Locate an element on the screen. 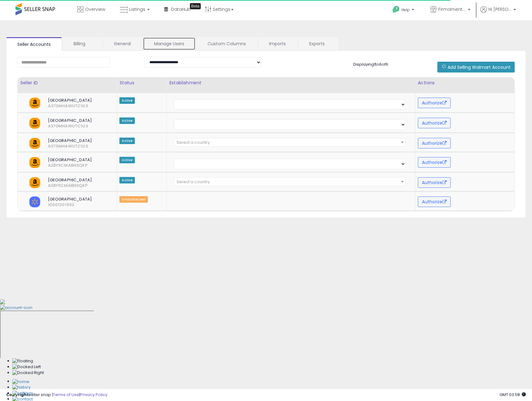 This screenshot has width=532, height=401. a: Exports is located at coordinates (318, 44).